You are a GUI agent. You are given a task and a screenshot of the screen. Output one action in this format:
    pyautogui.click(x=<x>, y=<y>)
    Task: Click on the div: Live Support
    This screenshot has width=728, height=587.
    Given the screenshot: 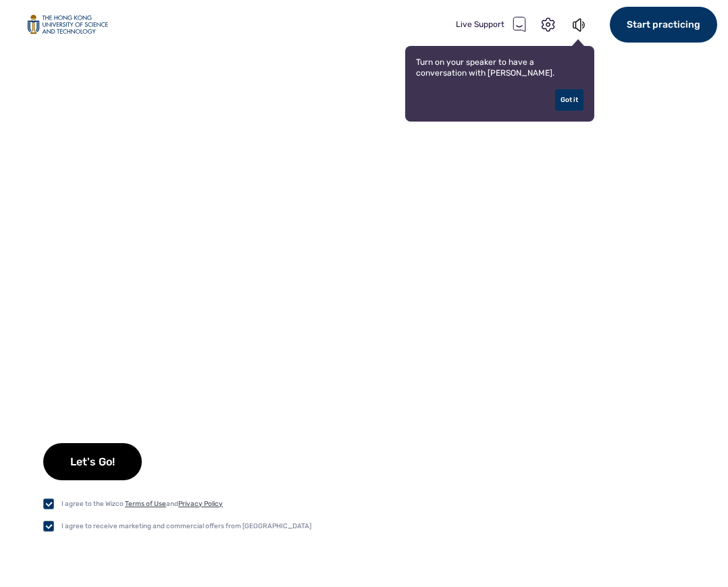 What is the action you would take?
    pyautogui.click(x=492, y=25)
    